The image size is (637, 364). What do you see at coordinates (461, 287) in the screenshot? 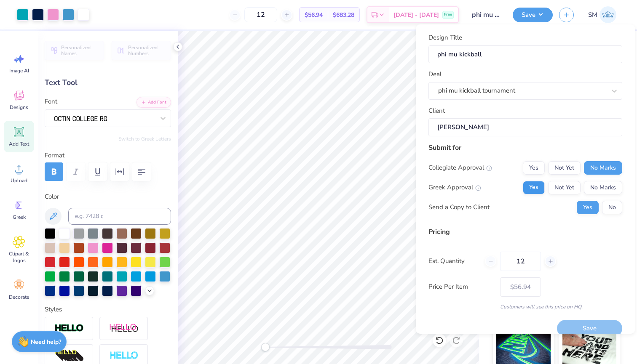
I see `label: Price Per Item` at bounding box center [461, 287].